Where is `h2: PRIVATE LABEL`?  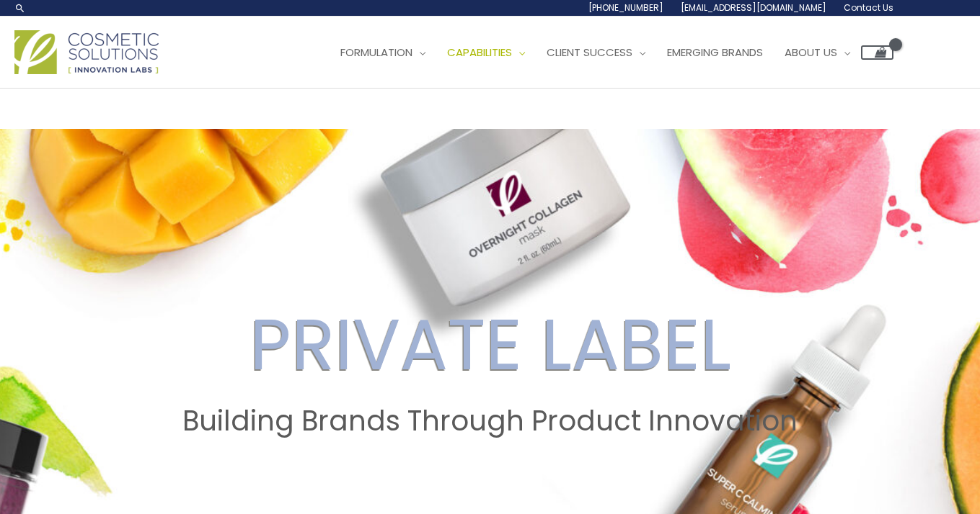
h2: PRIVATE LABEL is located at coordinates (489, 345).